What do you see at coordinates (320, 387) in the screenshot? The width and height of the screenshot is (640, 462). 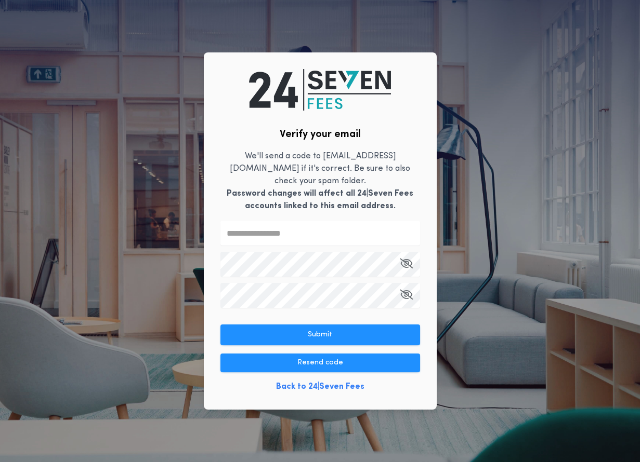 I see `a: Back to 24|Seven Fees` at bounding box center [320, 387].